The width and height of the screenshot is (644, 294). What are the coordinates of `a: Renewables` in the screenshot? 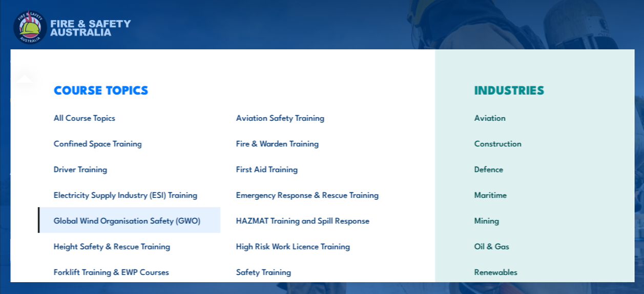 It's located at (535, 271).